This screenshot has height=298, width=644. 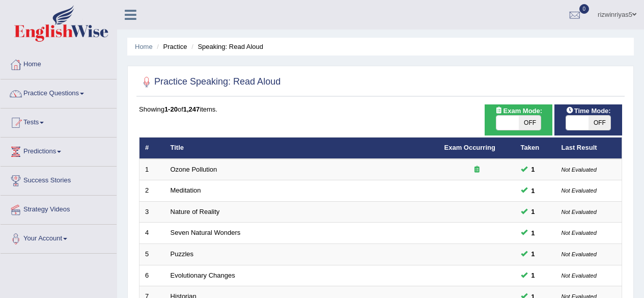 What do you see at coordinates (58, 150) in the screenshot?
I see `a: Predictions` at bounding box center [58, 150].